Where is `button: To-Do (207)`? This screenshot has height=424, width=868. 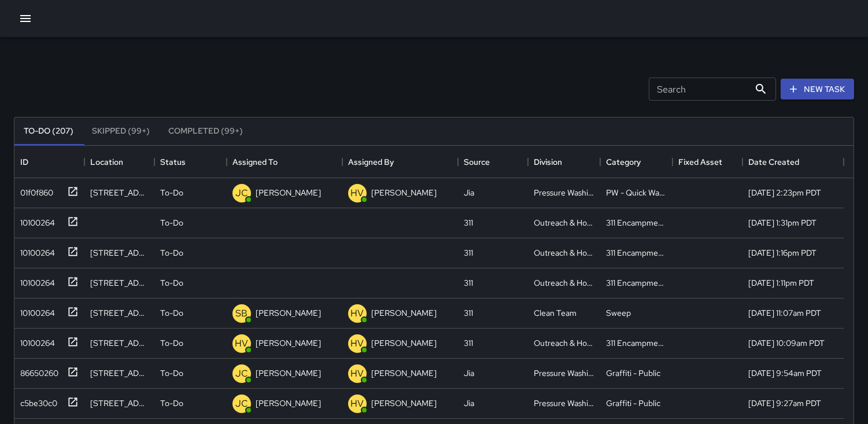
button: To-Do (207) is located at coordinates (49, 131).